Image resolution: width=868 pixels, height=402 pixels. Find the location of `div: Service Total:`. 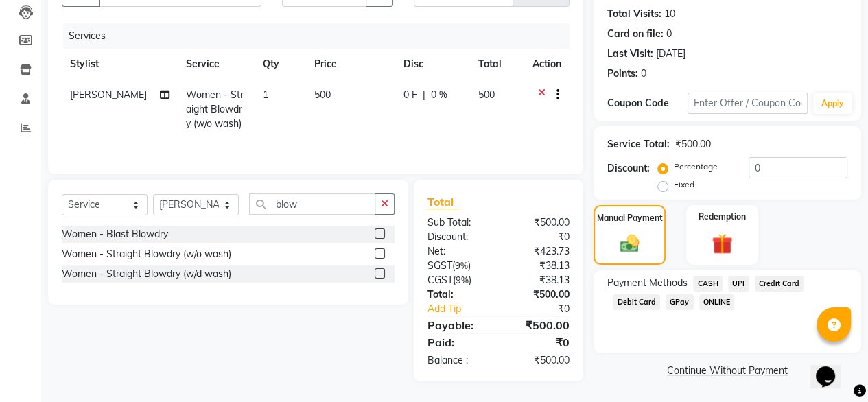

div: Service Total: is located at coordinates (638, 144).